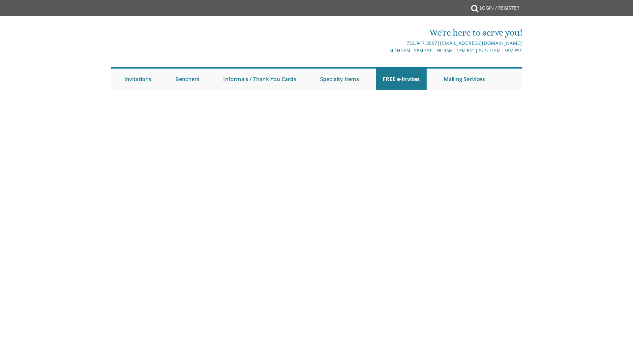  I want to click on div: We're here to serve you!, so click(385, 33).